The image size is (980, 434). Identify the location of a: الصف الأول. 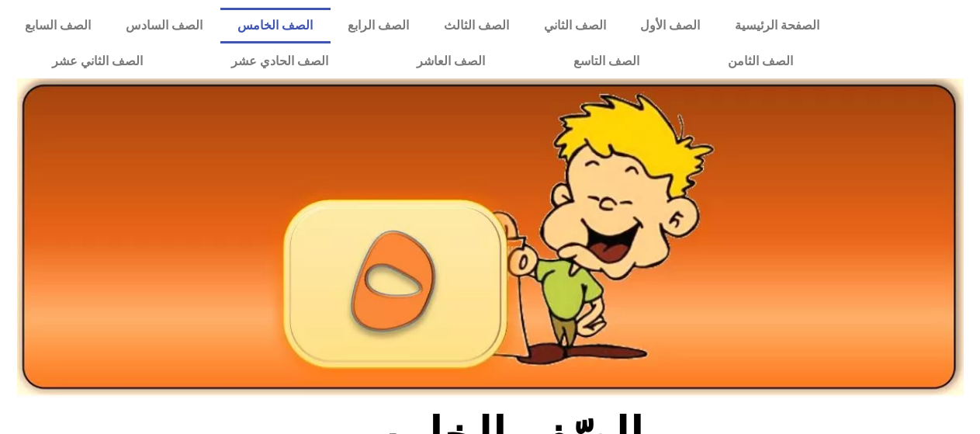
(670, 25).